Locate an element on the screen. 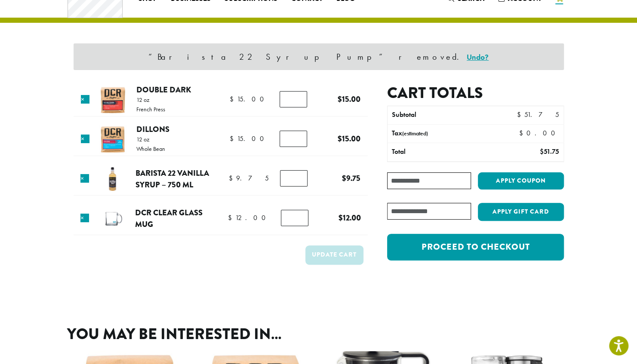  img: Double Dark is located at coordinates (112, 100).